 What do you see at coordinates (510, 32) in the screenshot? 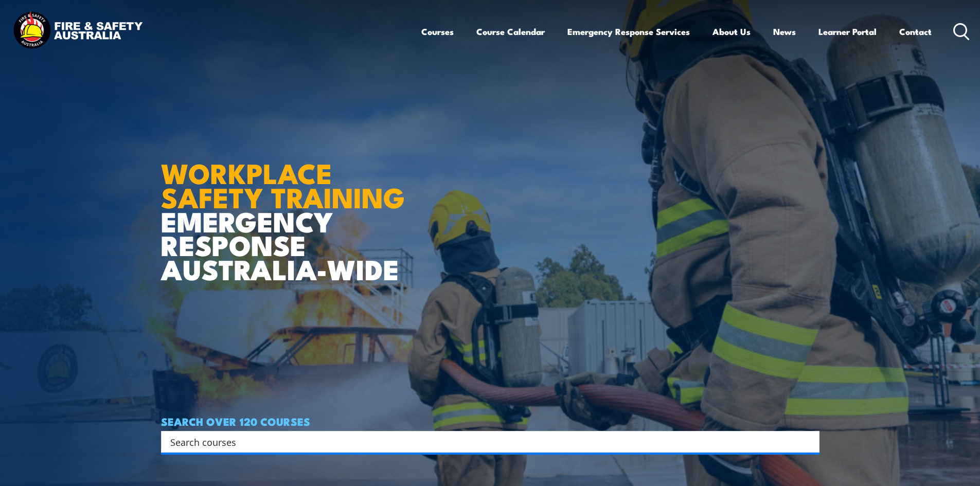
I see `a: Course Calendar` at bounding box center [510, 32].